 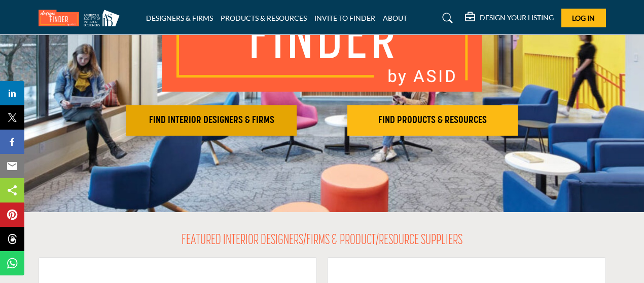 I want to click on a: PRODUCTS & RESOURCES, so click(x=263, y=18).